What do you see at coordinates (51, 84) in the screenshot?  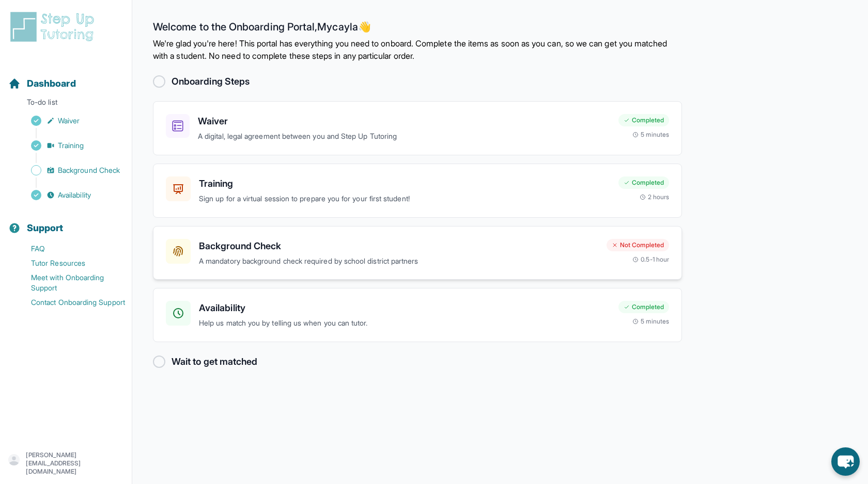 I see `span: Dashboard` at bounding box center [51, 84].